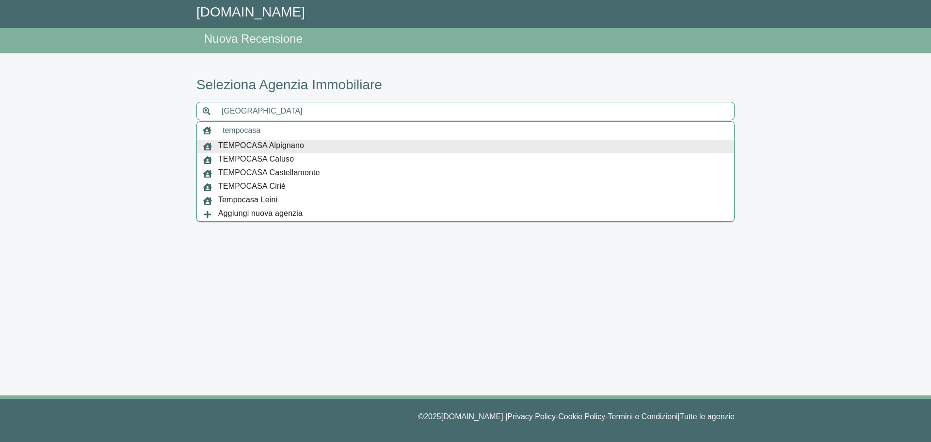 The image size is (931, 442). Describe the element at coordinates (581, 416) in the screenshot. I see `a: Cookie Policy` at that location.